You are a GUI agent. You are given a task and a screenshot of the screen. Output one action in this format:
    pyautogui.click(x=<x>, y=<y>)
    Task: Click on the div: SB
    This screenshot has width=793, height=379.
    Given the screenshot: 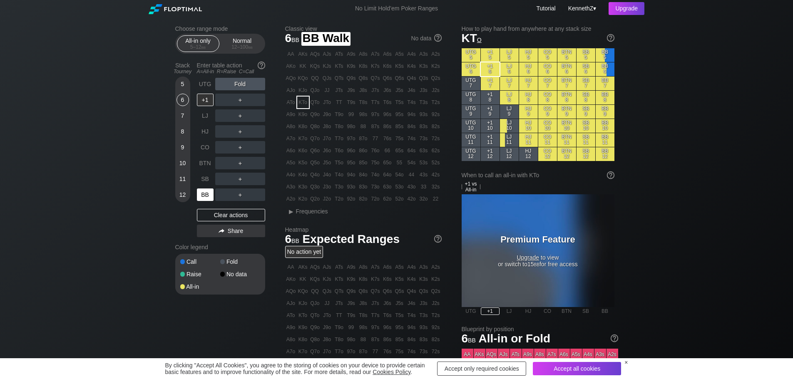 What is the action you would take?
    pyautogui.click(x=205, y=179)
    